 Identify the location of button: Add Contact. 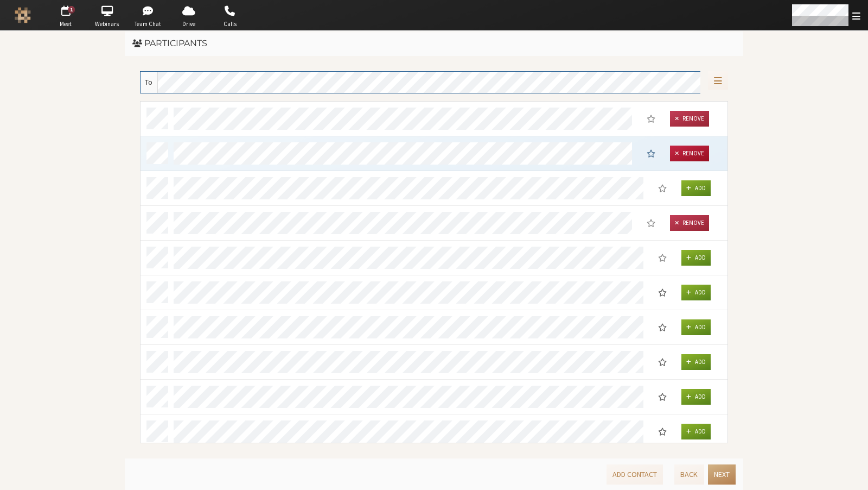
(635, 474).